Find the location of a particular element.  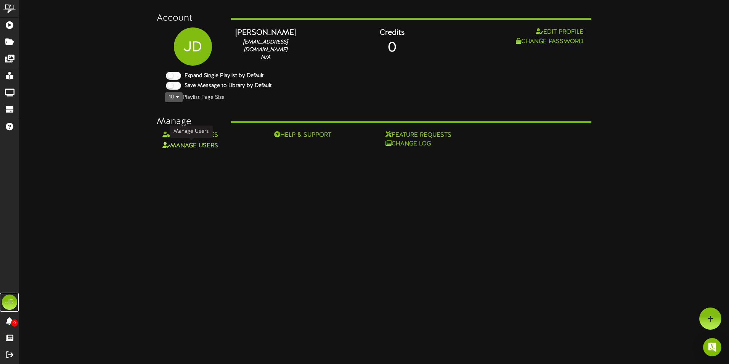

div: N/A is located at coordinates (265, 58).